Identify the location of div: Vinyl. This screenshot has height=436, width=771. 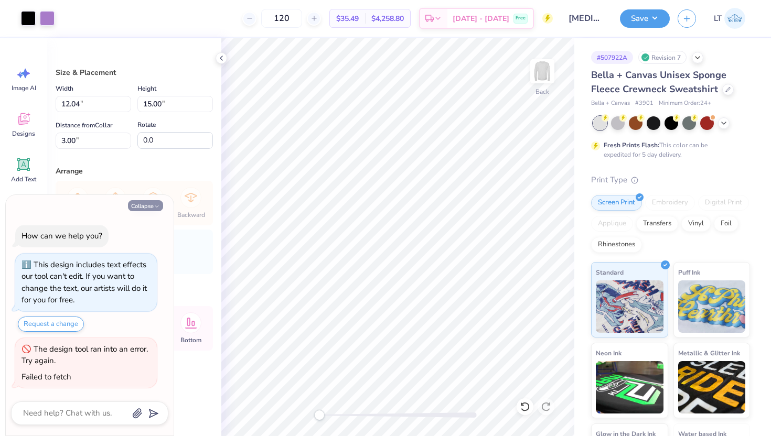
(696, 224).